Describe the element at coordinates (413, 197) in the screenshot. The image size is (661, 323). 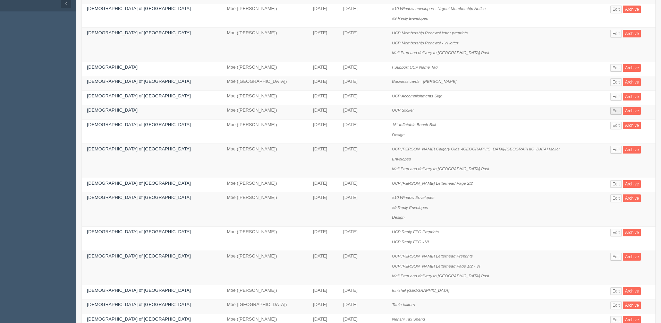
I see `i: #10 Window Envelopes` at that location.